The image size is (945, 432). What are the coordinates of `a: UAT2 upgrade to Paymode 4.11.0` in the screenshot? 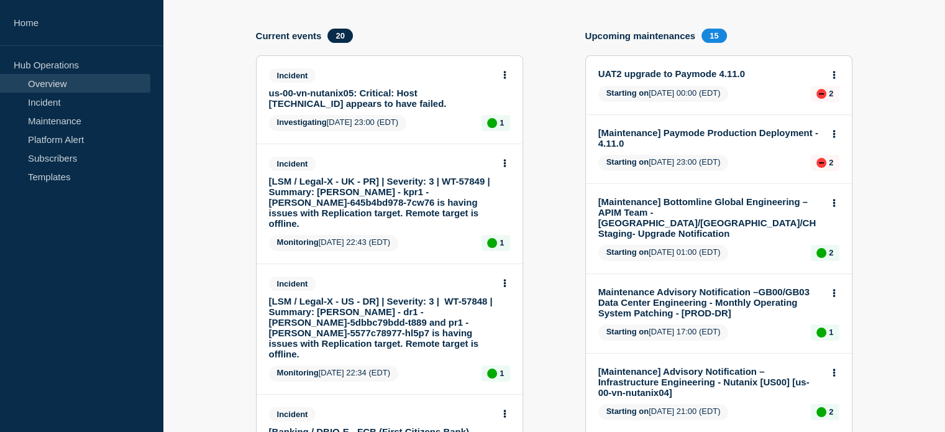 It's located at (710, 73).